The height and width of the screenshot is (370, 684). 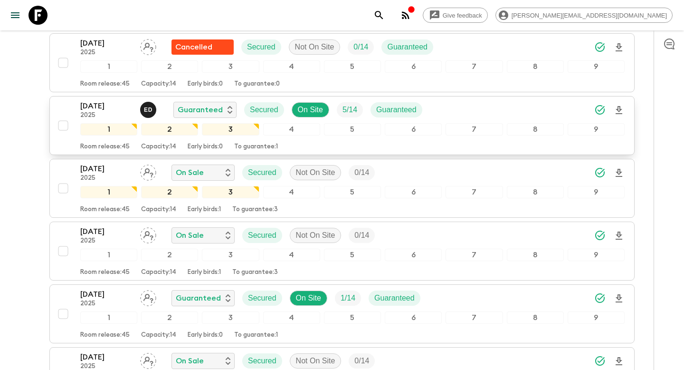 What do you see at coordinates (257, 84) in the screenshot?
I see `p: To guarantee: 0` at bounding box center [257, 84].